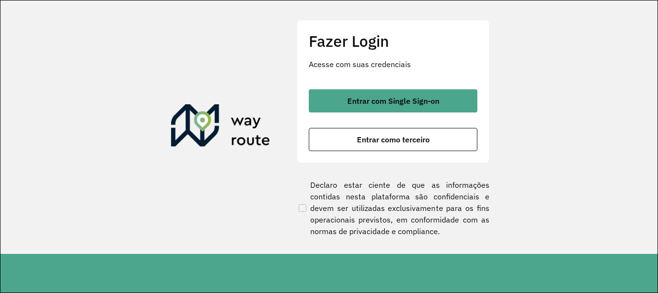 The width and height of the screenshot is (658, 293). What do you see at coordinates (393, 139) in the screenshot?
I see `span: Entrar como terceiro` at bounding box center [393, 139].